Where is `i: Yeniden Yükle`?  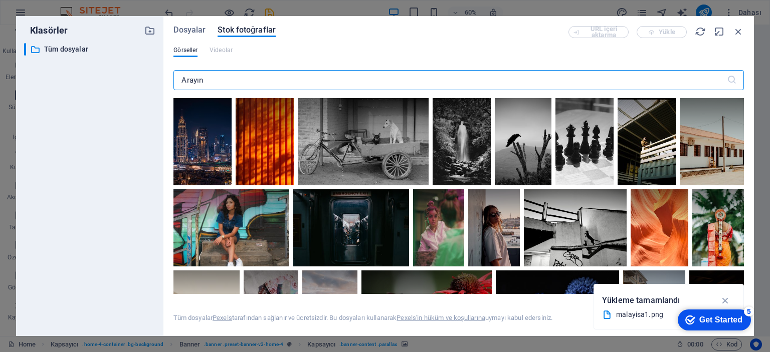
i: Yeniden Yükle is located at coordinates (700, 32).